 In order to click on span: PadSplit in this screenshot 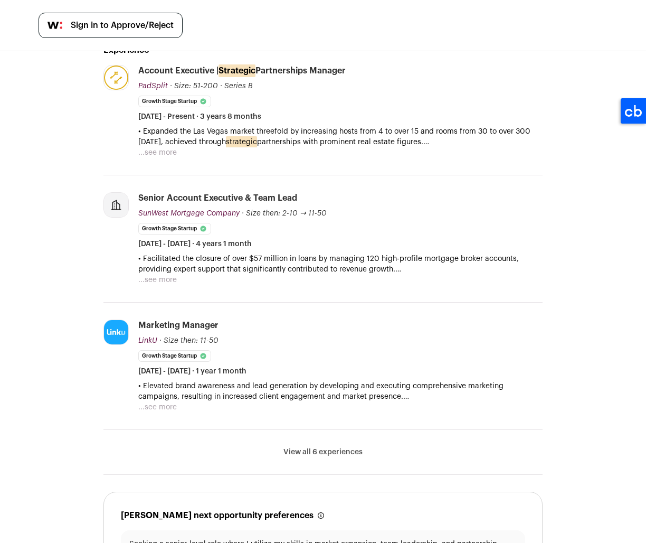, I will do `click(153, 86)`.